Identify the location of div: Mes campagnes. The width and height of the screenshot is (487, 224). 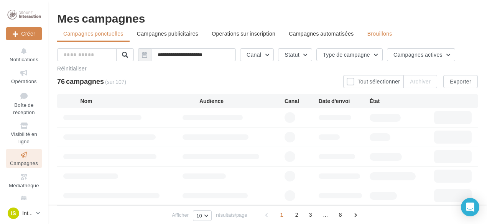
(267, 18).